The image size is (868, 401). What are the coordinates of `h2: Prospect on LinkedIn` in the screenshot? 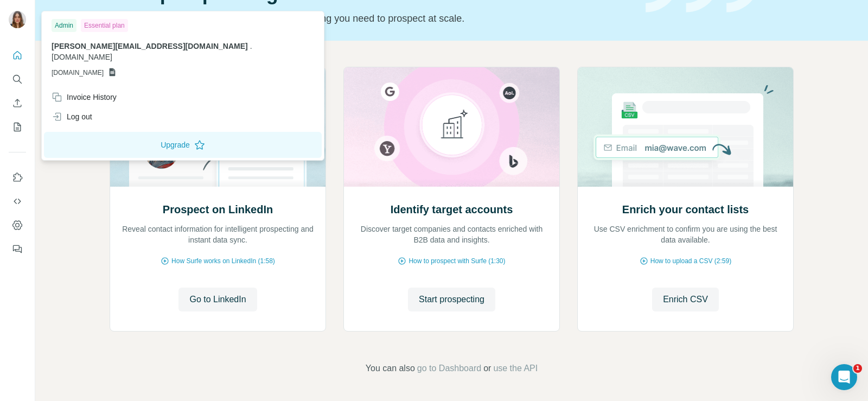 It's located at (217, 209).